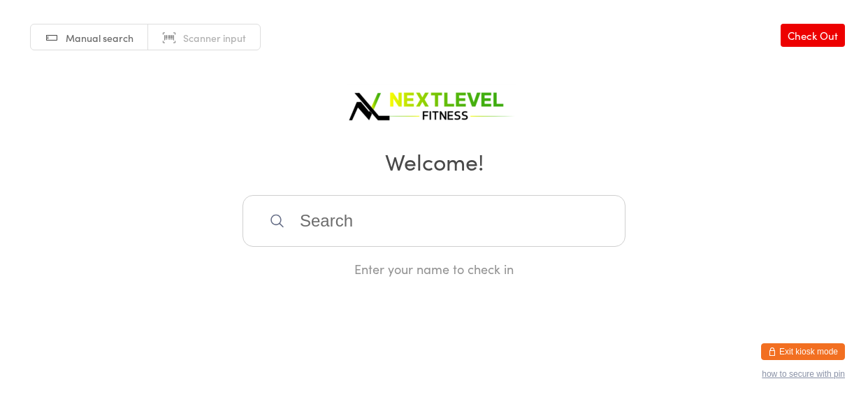 This screenshot has height=402, width=868. Describe the element at coordinates (434, 160) in the screenshot. I see `h2: Welcome!` at that location.